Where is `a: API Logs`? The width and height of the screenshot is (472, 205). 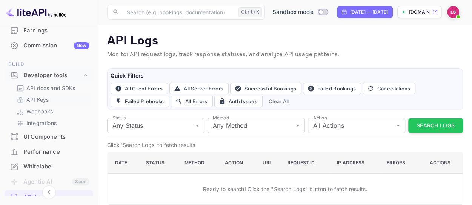 a: API Logs is located at coordinates (49, 197).